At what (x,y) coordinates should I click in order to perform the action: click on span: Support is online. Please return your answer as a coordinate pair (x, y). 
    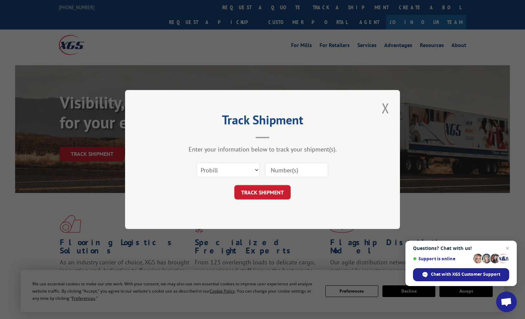
    Looking at the image, I should click on (442, 259).